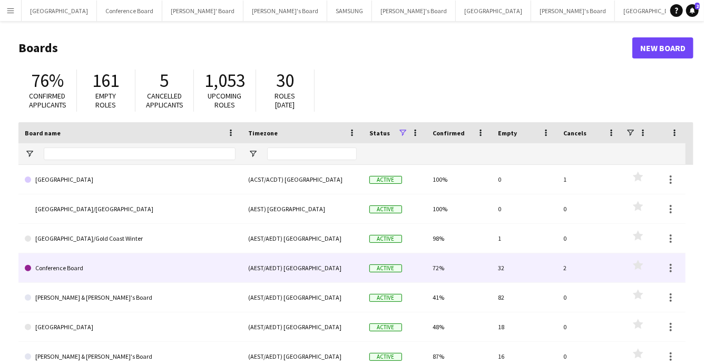 The height and width of the screenshot is (364, 704). Describe the element at coordinates (525, 327) in the screenshot. I see `div: 18` at that location.